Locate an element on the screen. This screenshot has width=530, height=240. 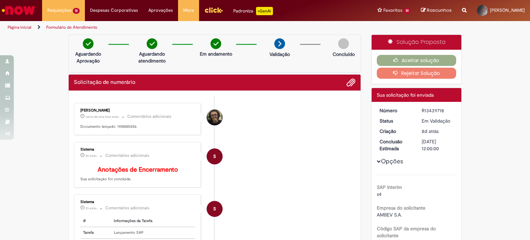
button: Adicionar anexos is located at coordinates (351, 82).